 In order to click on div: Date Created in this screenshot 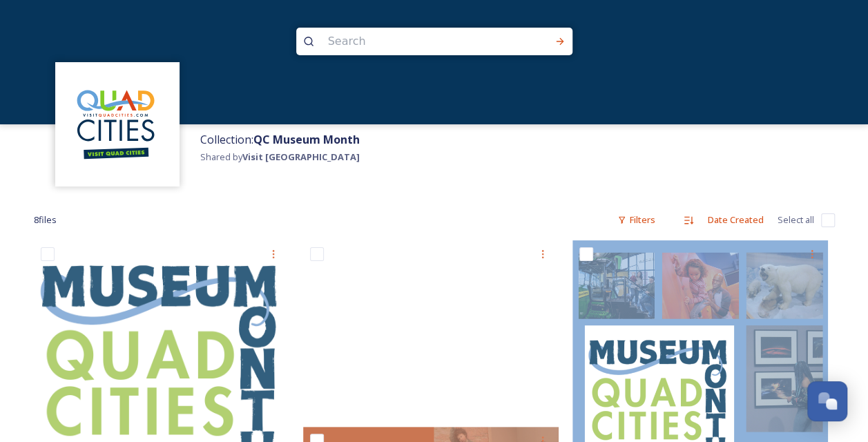, I will do `click(735, 220)`.